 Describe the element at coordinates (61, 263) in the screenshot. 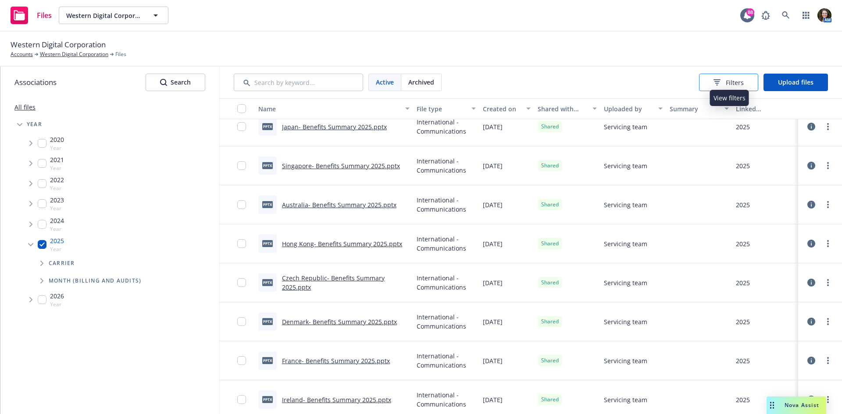

I see `span: Carrier` at that location.